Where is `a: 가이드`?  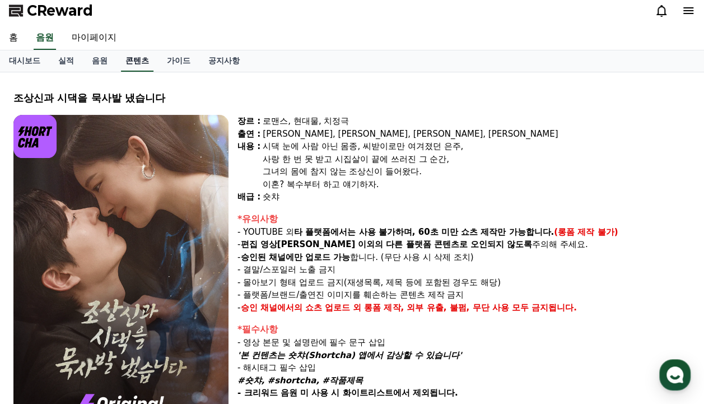 a: 가이드 is located at coordinates (179, 61).